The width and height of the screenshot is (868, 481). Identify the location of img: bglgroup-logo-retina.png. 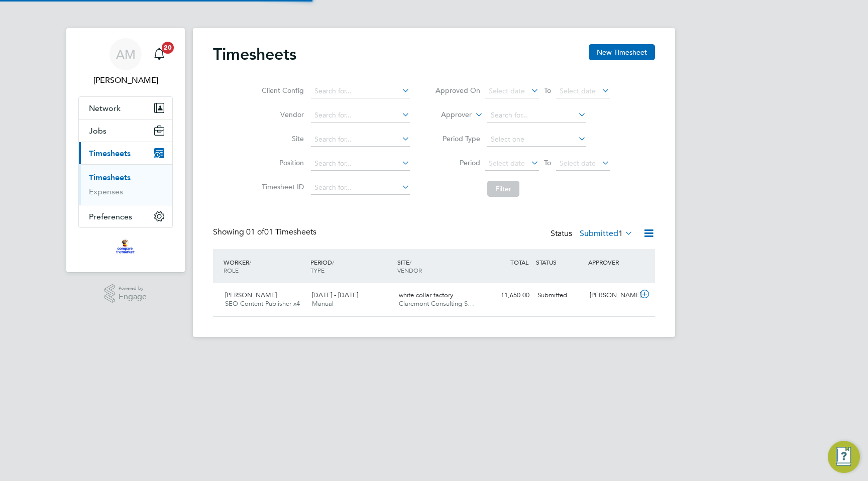
(125, 246).